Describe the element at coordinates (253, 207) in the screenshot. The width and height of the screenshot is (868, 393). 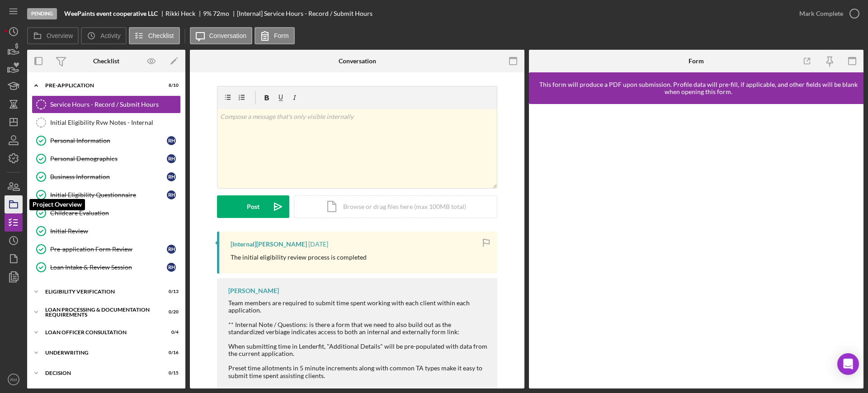
I see `button: Post` at that location.